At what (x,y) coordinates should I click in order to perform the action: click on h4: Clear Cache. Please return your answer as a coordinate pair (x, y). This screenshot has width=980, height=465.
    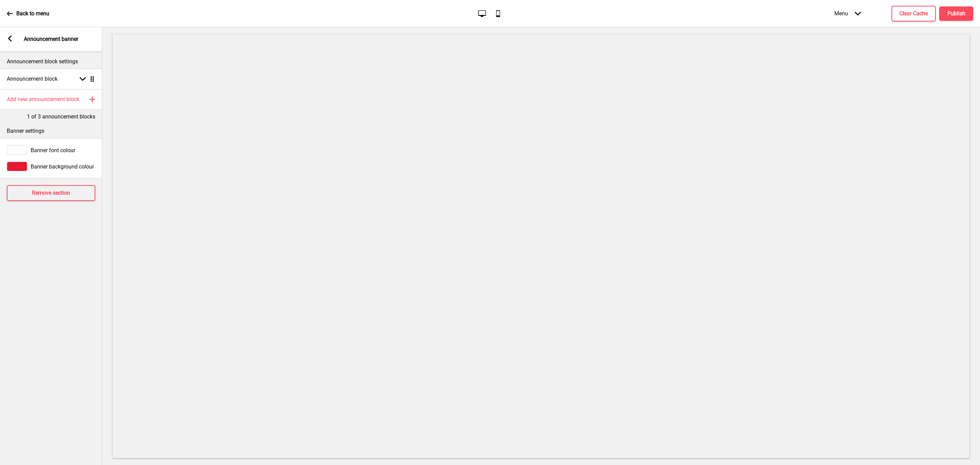
    Looking at the image, I should click on (914, 13).